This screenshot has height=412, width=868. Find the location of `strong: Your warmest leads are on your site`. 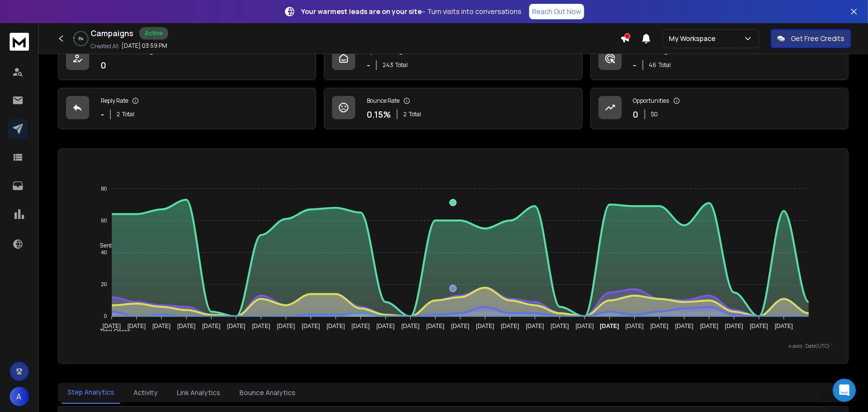

strong: Your warmest leads are on your site is located at coordinates (361, 11).